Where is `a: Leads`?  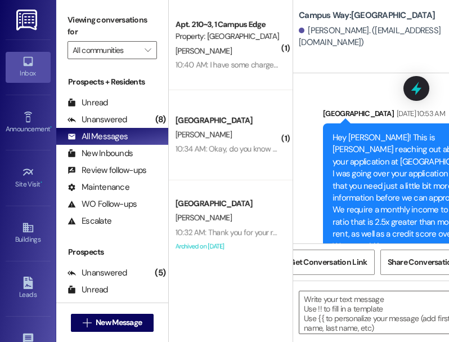
a: Leads is located at coordinates (28, 288).